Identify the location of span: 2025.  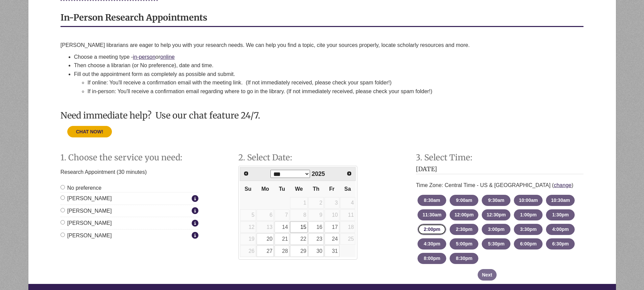
(318, 174).